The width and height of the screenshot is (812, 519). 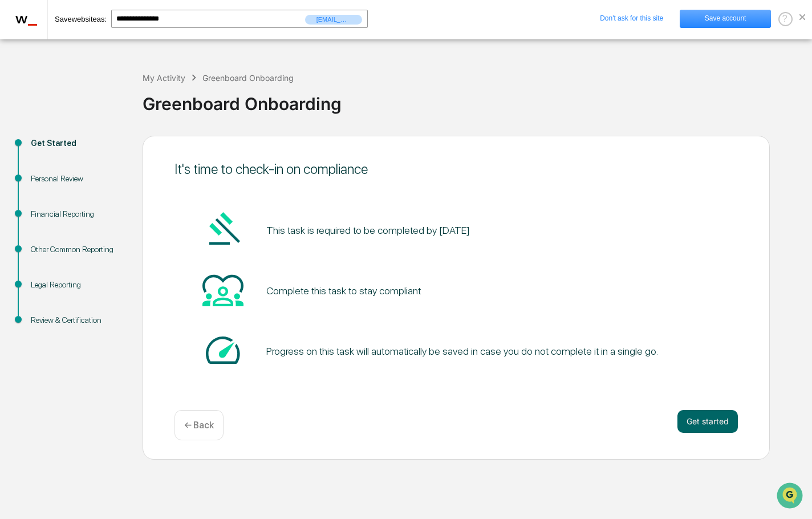 What do you see at coordinates (113, 93) in the screenshot?
I see `div: Start new chat` at bounding box center [113, 93].